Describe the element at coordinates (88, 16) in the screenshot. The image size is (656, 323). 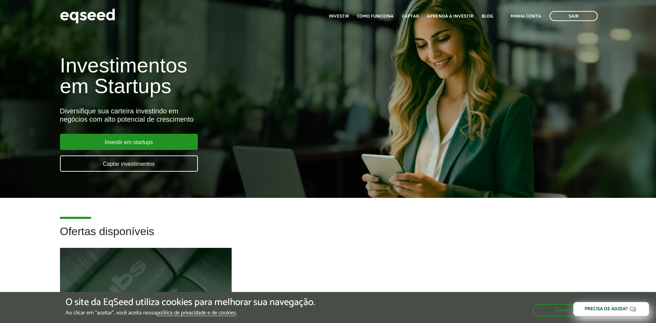
I see `img: EqSeed` at that location.